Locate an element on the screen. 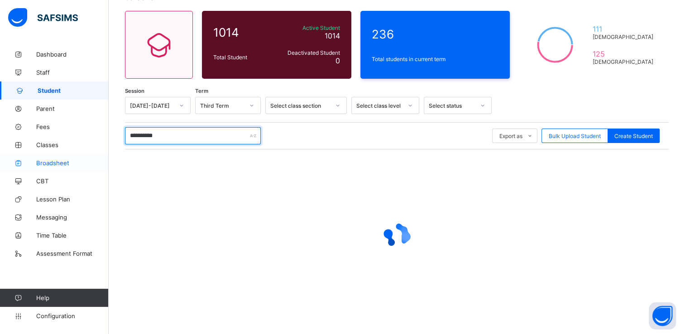 This screenshot has width=685, height=334. div: Select status is located at coordinates (452, 105).